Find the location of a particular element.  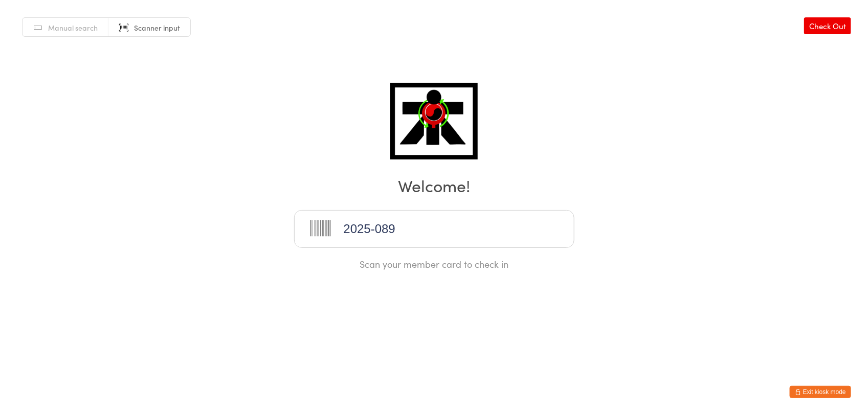

input: Scan barcode is located at coordinates (434, 229).